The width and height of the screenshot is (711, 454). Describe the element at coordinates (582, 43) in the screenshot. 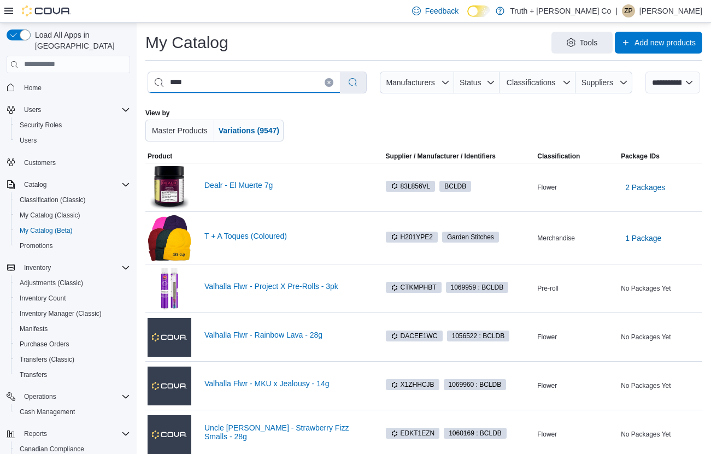

I see `button: Tools` at that location.